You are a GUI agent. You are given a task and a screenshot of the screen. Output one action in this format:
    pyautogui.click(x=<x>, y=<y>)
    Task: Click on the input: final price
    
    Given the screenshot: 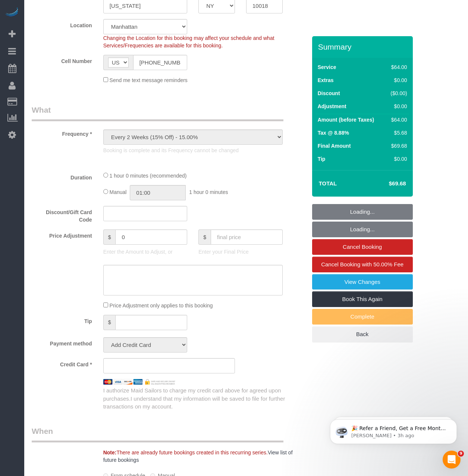 What is the action you would take?
    pyautogui.click(x=246, y=237)
    